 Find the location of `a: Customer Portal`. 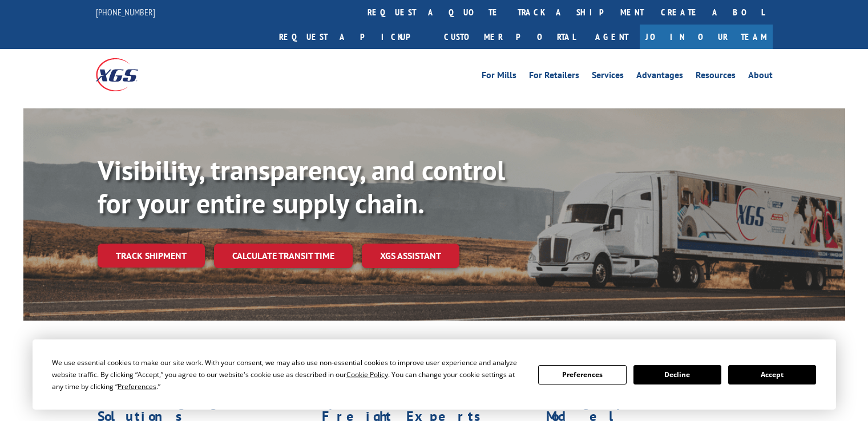

a: Customer Portal is located at coordinates (510, 36).